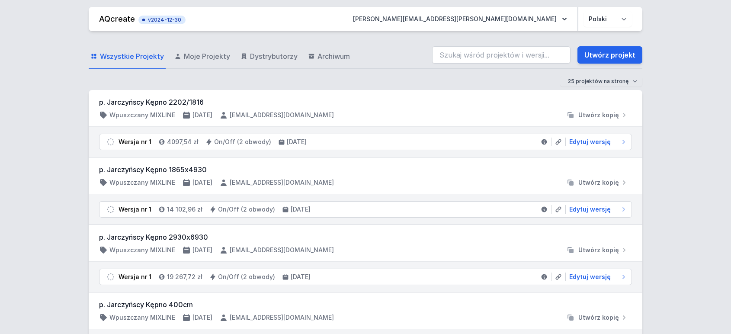  I want to click on a: Wszystkie Projekty, so click(127, 57).